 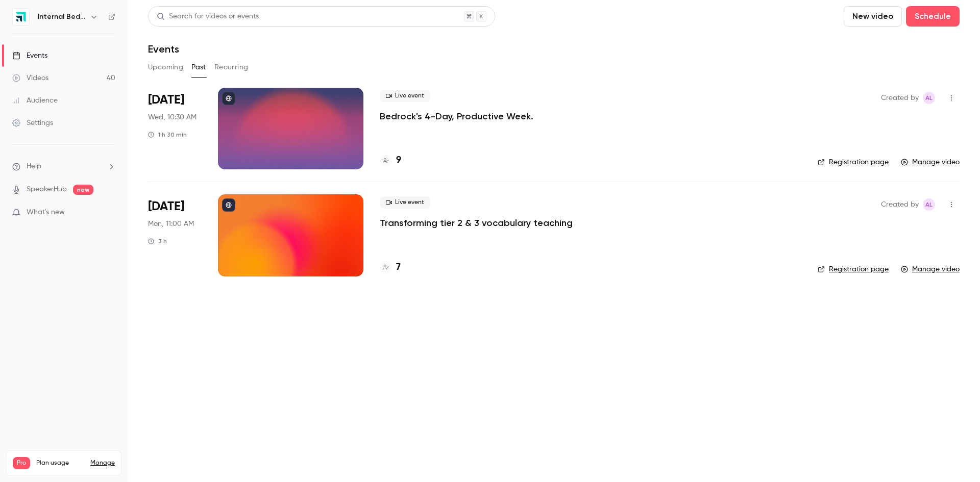 I want to click on div: Videos, so click(x=30, y=78).